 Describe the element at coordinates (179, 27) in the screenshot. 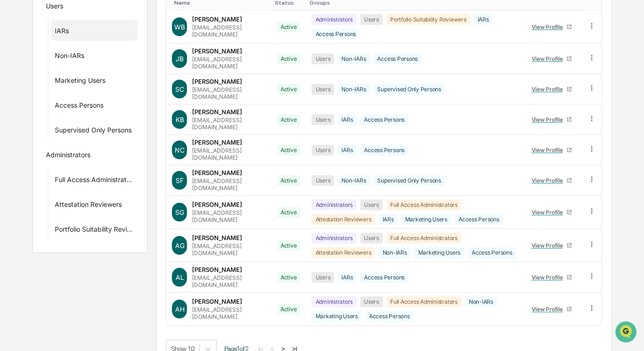

I see `span: WB` at that location.